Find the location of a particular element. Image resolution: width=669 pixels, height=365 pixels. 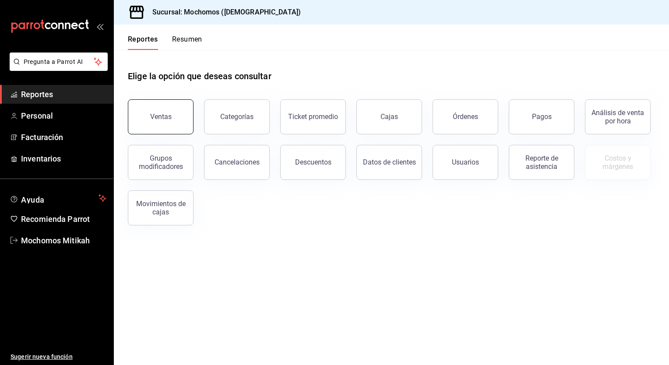

a: Cajas is located at coordinates (389, 117).